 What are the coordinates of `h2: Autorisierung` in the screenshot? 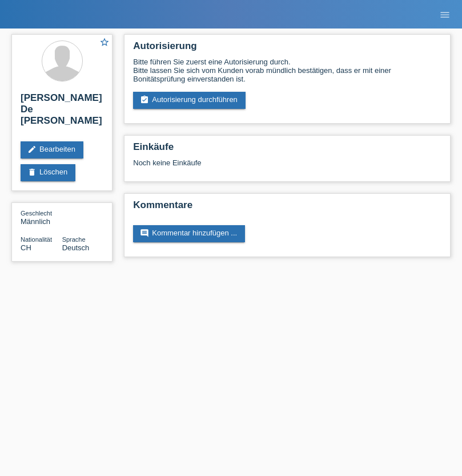 It's located at (288, 49).